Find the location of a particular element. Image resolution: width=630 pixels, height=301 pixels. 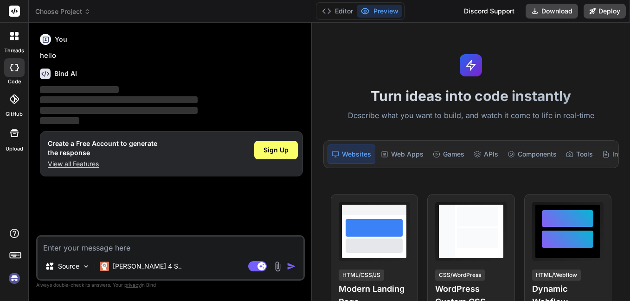

span: Sign Up is located at coordinates (276, 150).